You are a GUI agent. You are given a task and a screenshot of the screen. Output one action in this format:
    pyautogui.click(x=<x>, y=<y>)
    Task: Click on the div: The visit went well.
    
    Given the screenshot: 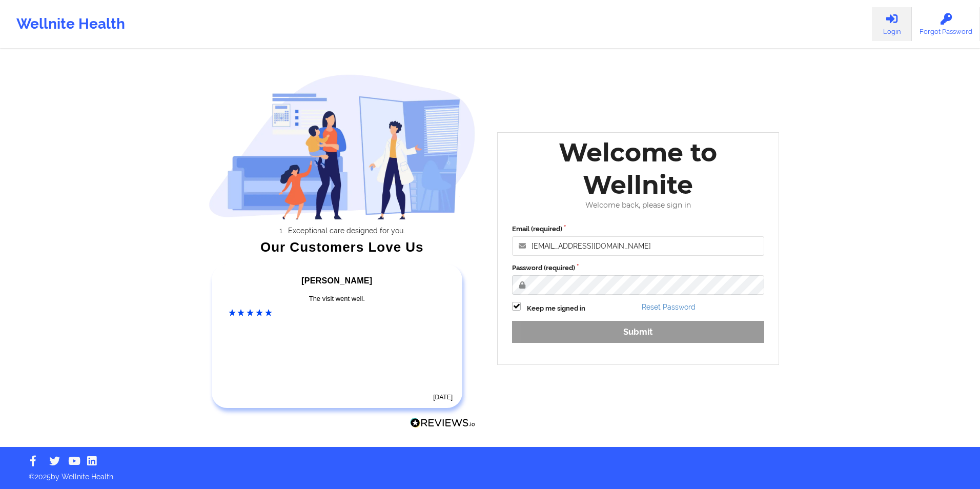 What is the action you would take?
    pyautogui.click(x=337, y=298)
    